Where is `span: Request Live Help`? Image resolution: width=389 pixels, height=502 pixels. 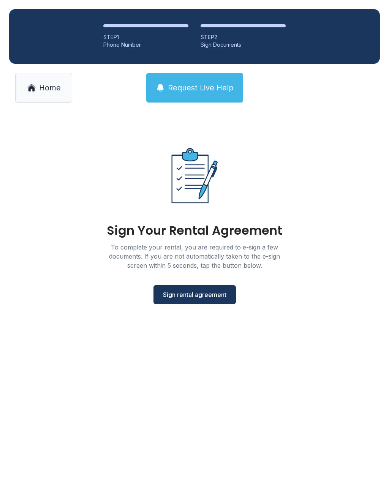 span: Request Live Help is located at coordinates (200, 88).